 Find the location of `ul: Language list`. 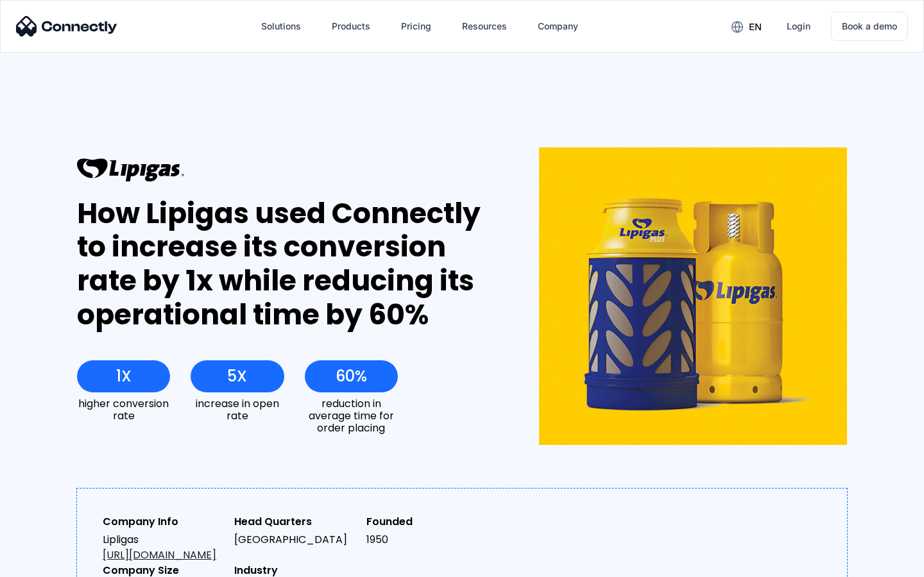

ul: Language list is located at coordinates (52, 564).